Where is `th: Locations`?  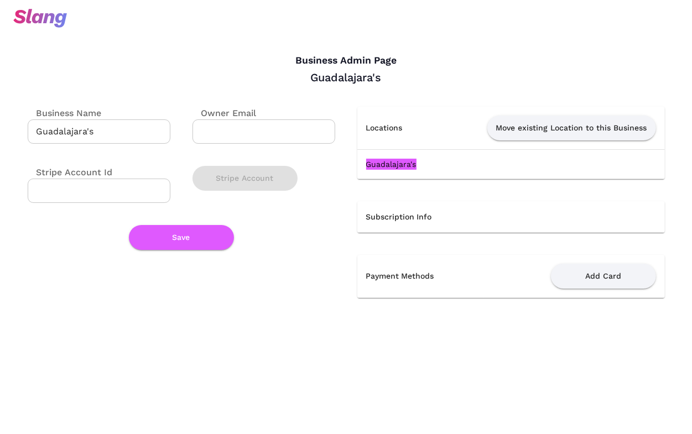 th: Locations is located at coordinates (391, 128).